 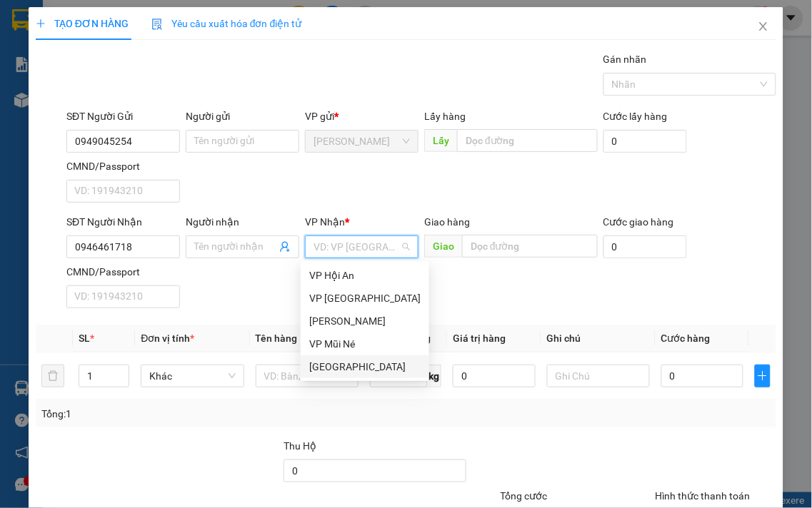 What do you see at coordinates (365, 276) in the screenshot?
I see `div: VP Hội An` at bounding box center [365, 276].